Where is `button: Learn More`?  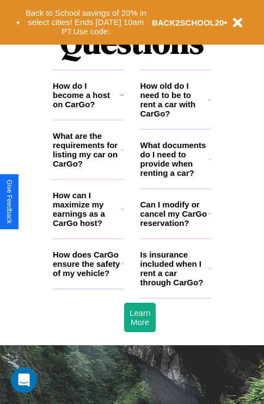 button: Learn More is located at coordinates (140, 318).